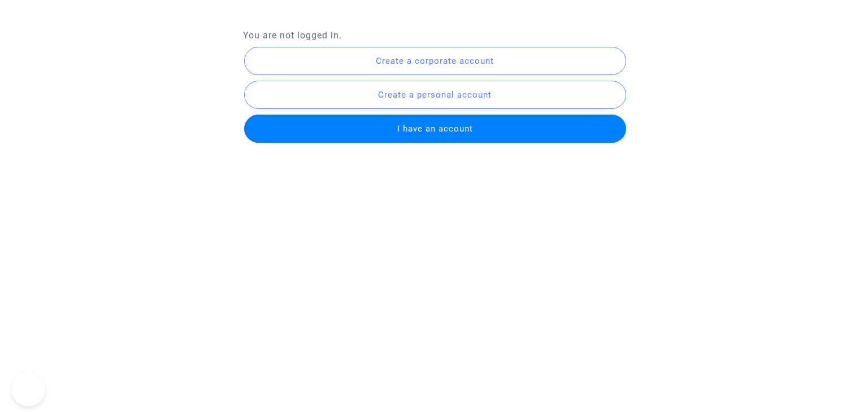 The height and width of the screenshot is (412, 868). Describe the element at coordinates (434, 95) in the screenshot. I see `span: Create a personal account` at that location.